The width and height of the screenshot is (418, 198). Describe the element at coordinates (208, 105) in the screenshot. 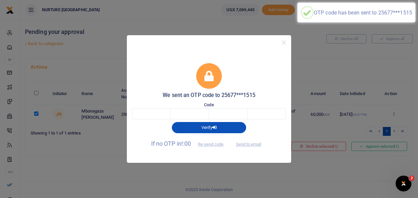

I see `label: Code` at that location.